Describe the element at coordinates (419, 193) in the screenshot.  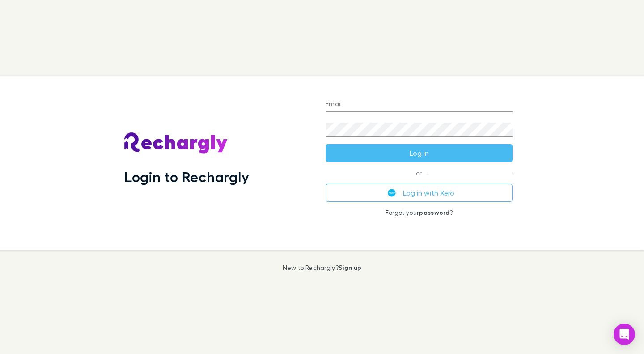
I see `button: Log in with Xero` at that location.